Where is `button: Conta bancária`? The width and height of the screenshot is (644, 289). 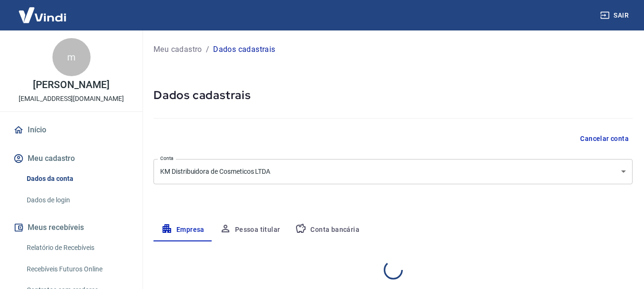 button: Conta bancária is located at coordinates (327, 230).